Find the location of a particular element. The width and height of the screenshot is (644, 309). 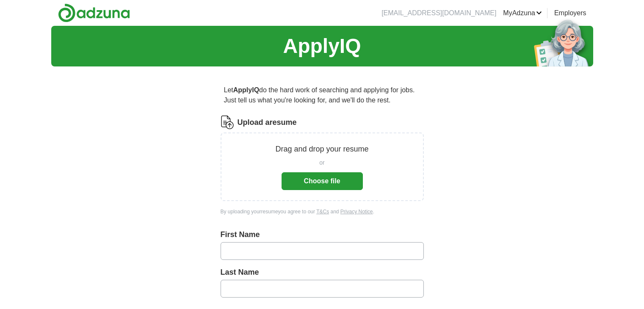

label: Upload a resume is located at coordinates (268, 122).